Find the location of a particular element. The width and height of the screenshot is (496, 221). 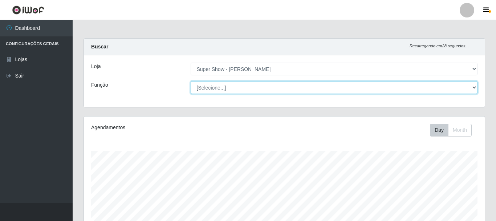

i: Recarregando em 28 segundos... is located at coordinates (439, 46).